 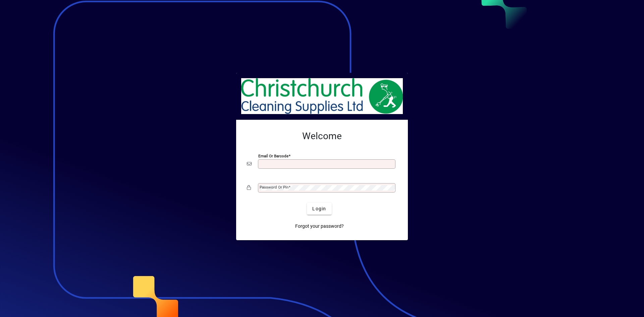 What do you see at coordinates (322, 136) in the screenshot?
I see `h2: Welcome` at bounding box center [322, 136].